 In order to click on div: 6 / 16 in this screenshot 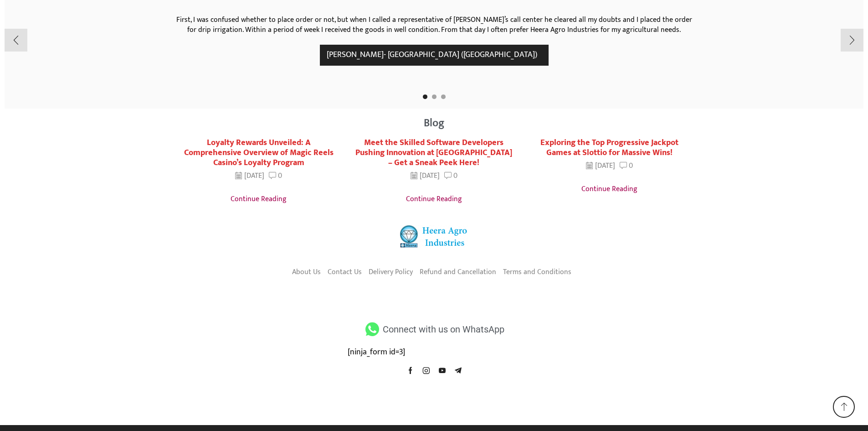, I will do `click(258, 171)`.